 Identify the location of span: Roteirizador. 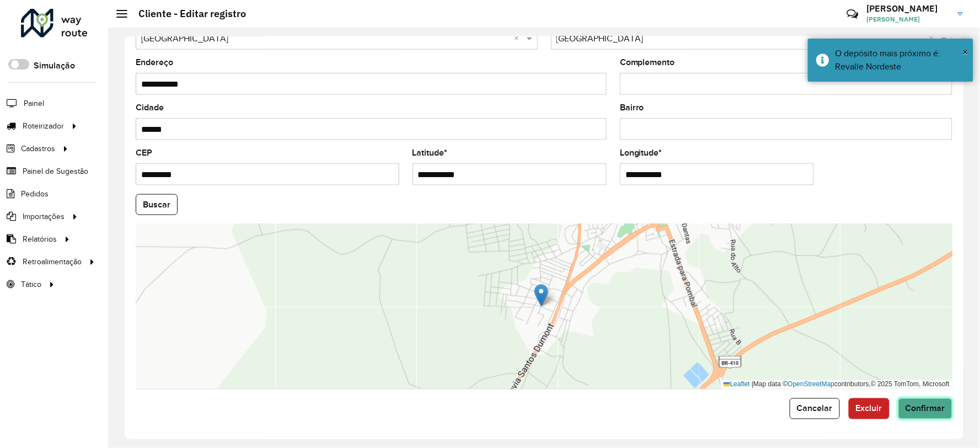
(43, 126).